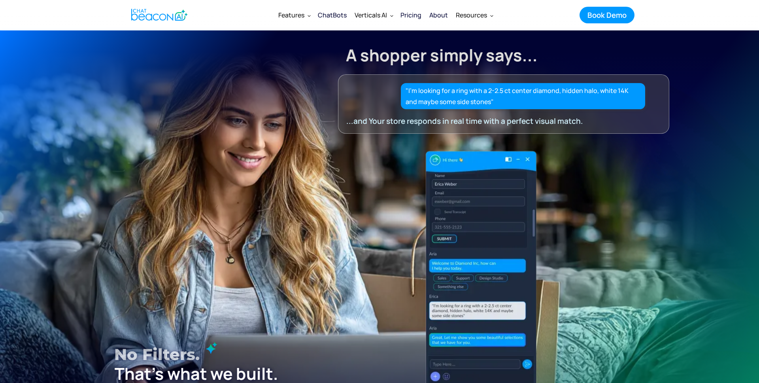 The image size is (759, 383). What do you see at coordinates (411, 15) in the screenshot?
I see `a: Pricing` at bounding box center [411, 15].